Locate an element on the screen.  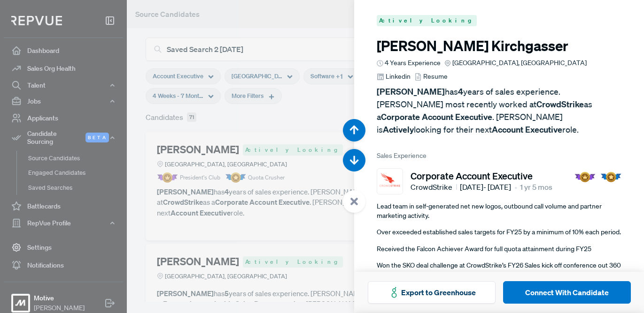
p: Over exceeded established sales targets for FY25 by a minimum of 10% each period. is located at coordinates (499, 233).